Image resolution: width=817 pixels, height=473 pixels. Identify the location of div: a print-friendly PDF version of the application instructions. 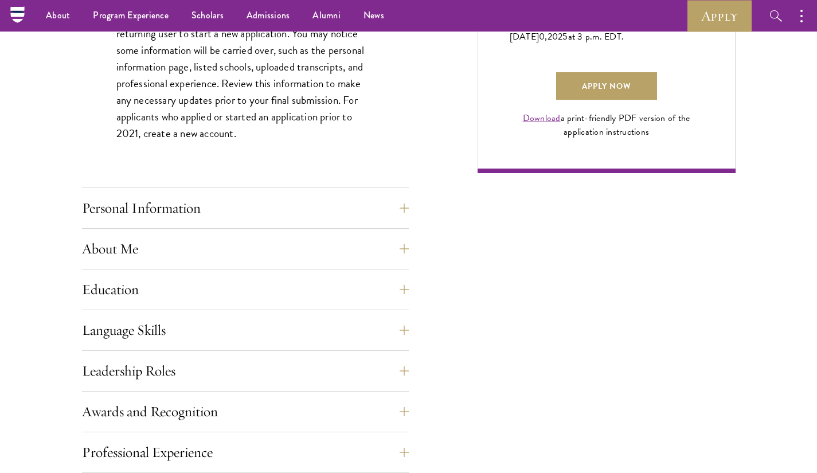
(607, 125).